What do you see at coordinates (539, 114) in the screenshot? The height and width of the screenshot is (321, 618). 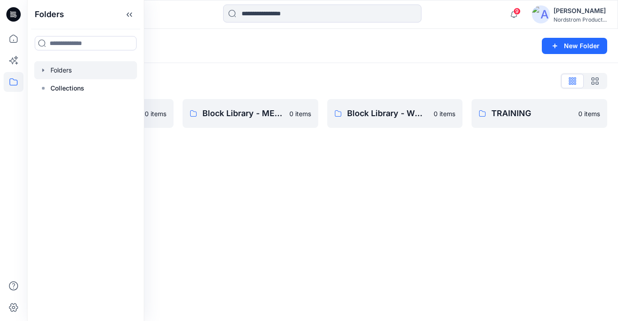 I see `a: TRAINING0 items` at bounding box center [539, 114].